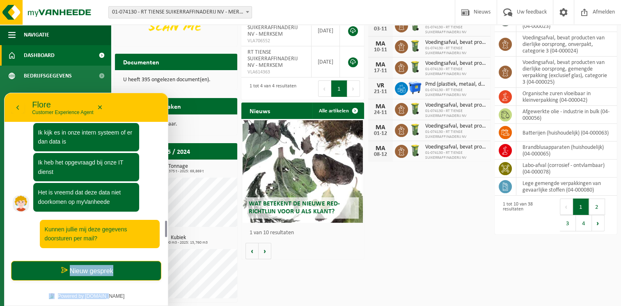  Describe the element at coordinates (176, 124) in the screenshot. I see `p: Geen data beschikbaar.` at that location.